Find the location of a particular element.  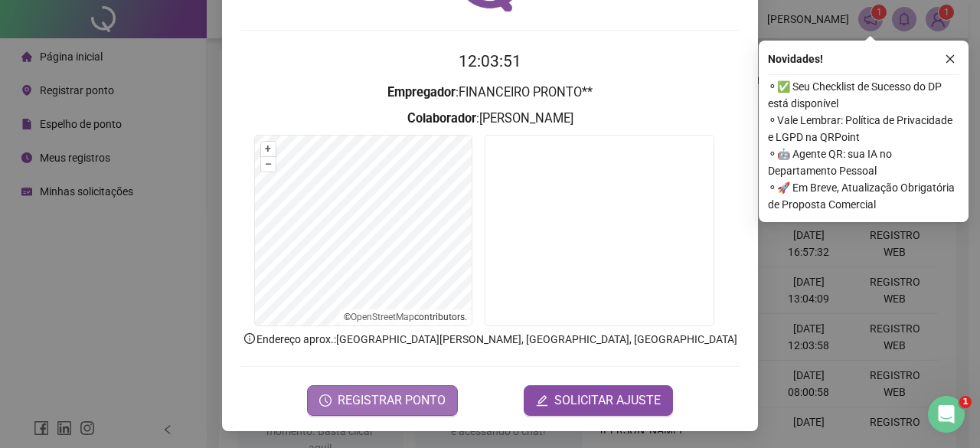

strong: Empregador is located at coordinates (421, 92).